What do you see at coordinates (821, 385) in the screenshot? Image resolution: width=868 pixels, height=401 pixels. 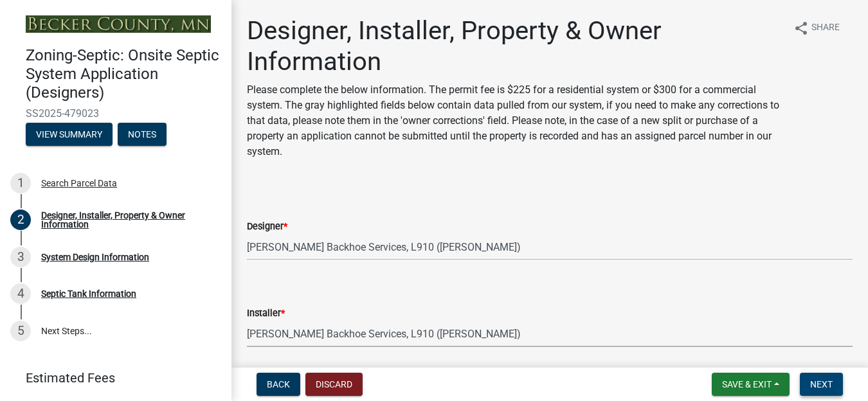 I see `button: Next` at bounding box center [821, 385].